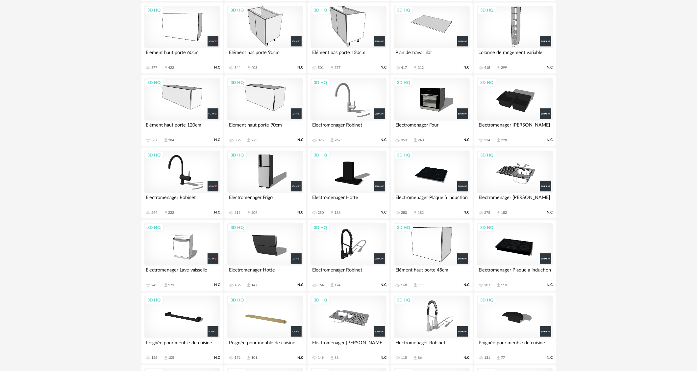 The height and width of the screenshot is (371, 697). I want to click on div: 312, so click(421, 68).